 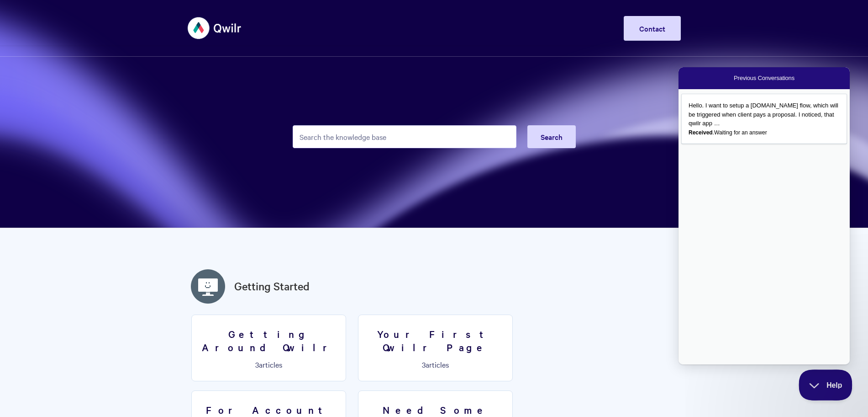 I want to click on strong: Received, so click(x=22, y=66).